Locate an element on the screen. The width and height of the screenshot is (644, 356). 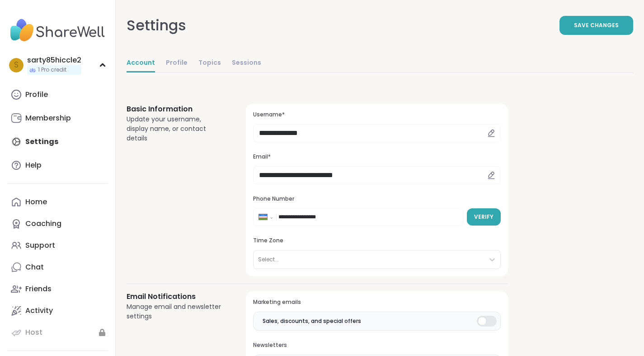
div: Host is located at coordinates (34, 332).